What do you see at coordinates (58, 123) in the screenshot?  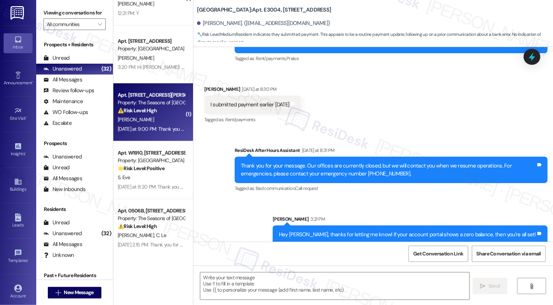 I see `div: Escalate` at bounding box center [58, 123].